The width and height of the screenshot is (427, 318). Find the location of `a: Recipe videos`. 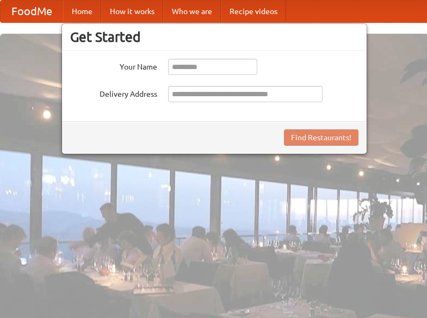

a: Recipe videos is located at coordinates (253, 11).